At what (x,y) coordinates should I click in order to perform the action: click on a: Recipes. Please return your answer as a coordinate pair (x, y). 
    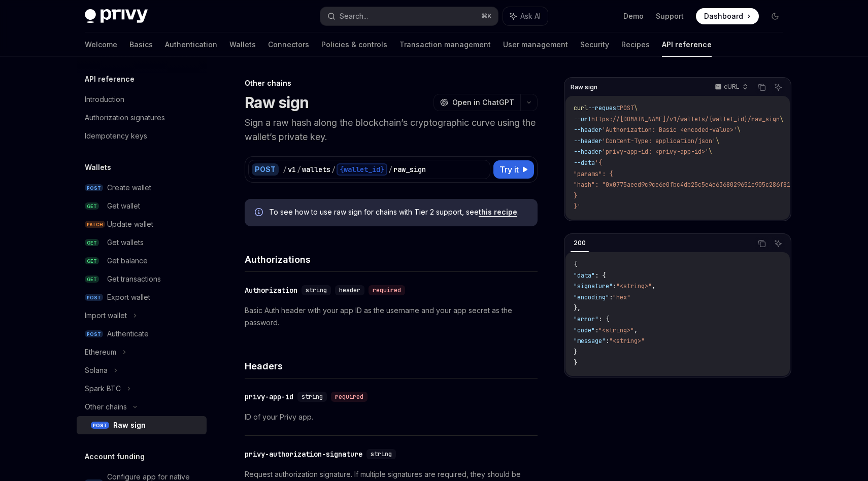
    Looking at the image, I should click on (635, 45).